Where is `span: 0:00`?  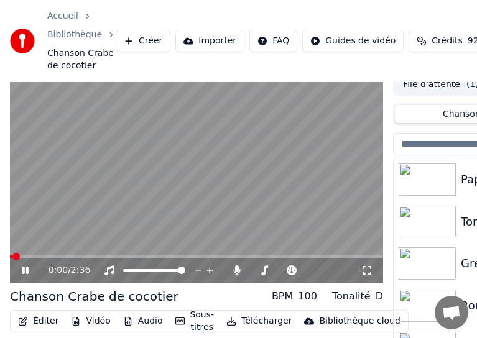
span: 0:00 is located at coordinates (58, 271).